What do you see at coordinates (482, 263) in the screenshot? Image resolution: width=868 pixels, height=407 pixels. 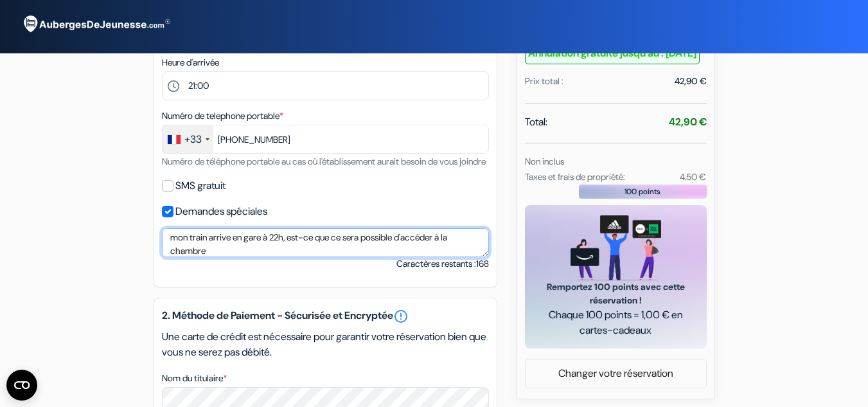 I see `span: 168` at bounding box center [482, 263].